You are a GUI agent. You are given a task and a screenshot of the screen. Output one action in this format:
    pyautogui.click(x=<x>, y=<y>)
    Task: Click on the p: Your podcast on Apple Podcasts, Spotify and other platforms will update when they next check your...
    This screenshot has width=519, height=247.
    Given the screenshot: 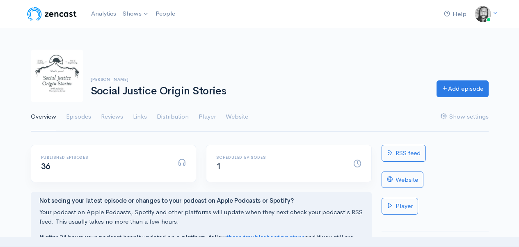 What is the action you would take?
    pyautogui.click(x=201, y=216)
    